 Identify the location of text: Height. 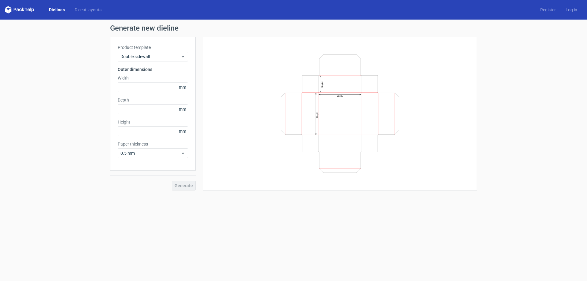
(322, 85).